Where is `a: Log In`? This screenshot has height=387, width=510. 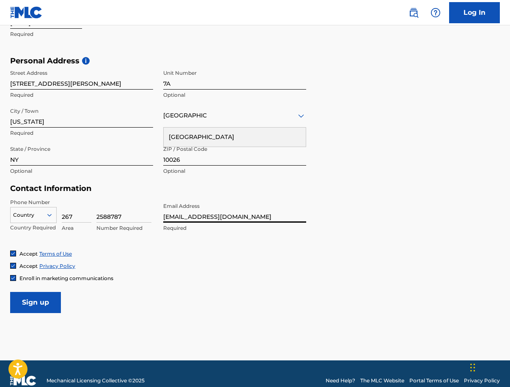
a: Log In is located at coordinates (474, 13).